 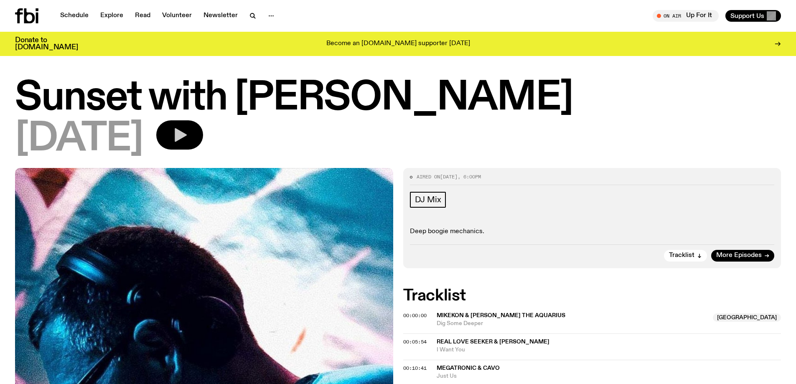 What do you see at coordinates (415, 315) in the screenshot?
I see `span: 00:00:00` at bounding box center [415, 315].